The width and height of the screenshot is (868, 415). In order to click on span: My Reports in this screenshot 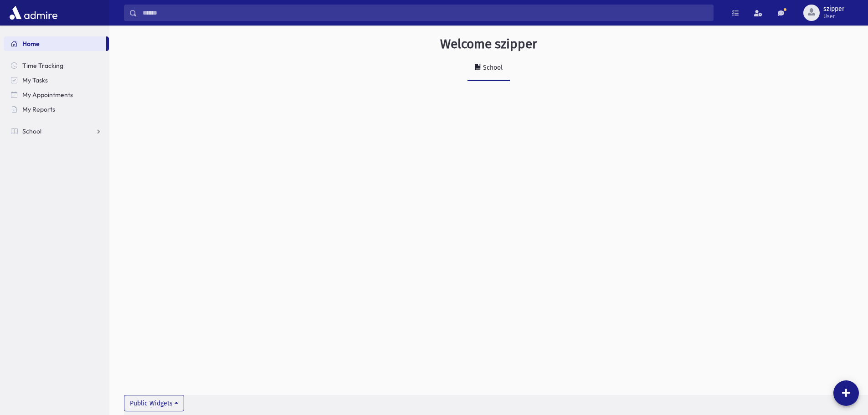, I will do `click(39, 109)`.